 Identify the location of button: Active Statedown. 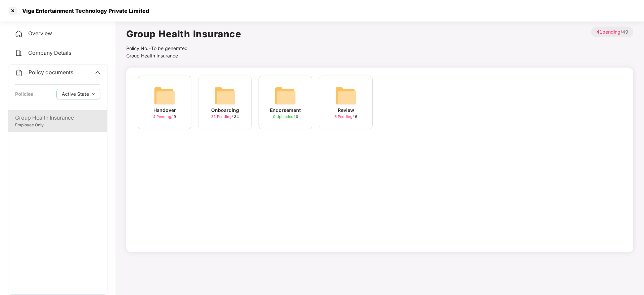
(78, 94).